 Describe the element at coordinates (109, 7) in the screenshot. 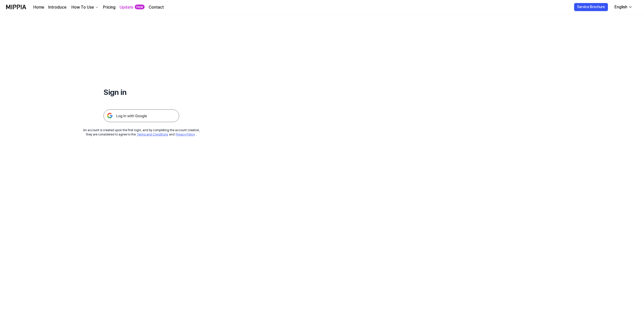

I see `a: Pricing` at that location.